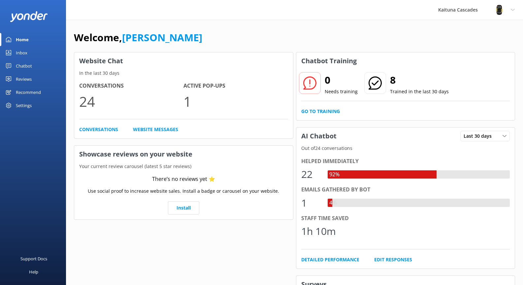 Image resolution: width=523 pixels, height=285 pixels. What do you see at coordinates (330, 260) in the screenshot?
I see `a: Detailed Performance` at bounding box center [330, 260].